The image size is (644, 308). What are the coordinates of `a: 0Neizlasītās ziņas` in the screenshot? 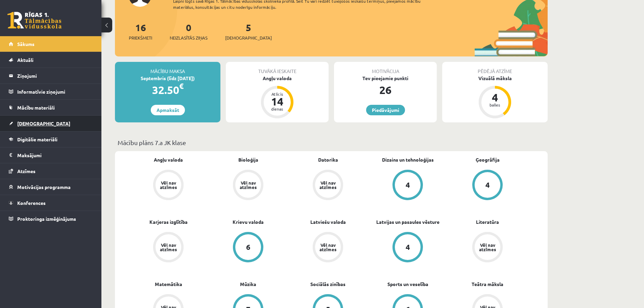 It's located at (189, 31).